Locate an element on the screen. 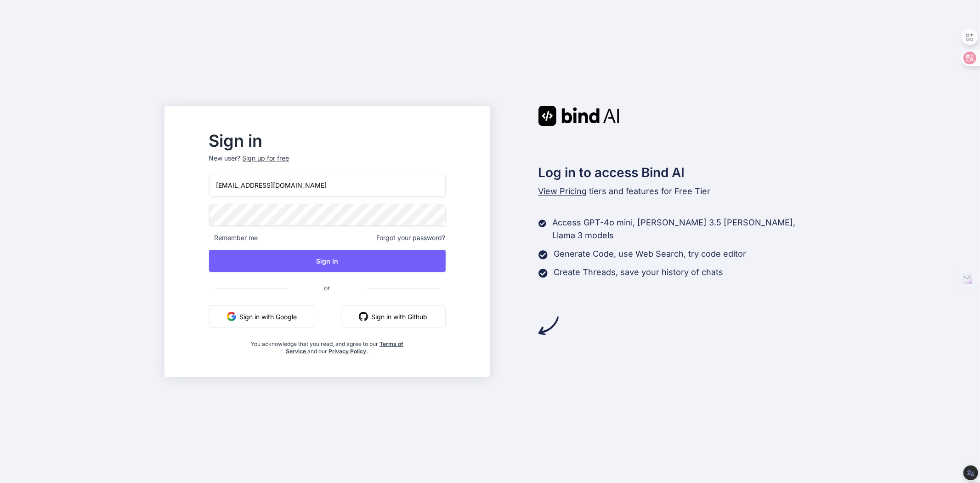 This screenshot has height=483, width=980. p: Create Threads, save your history of chats is located at coordinates (639, 273).